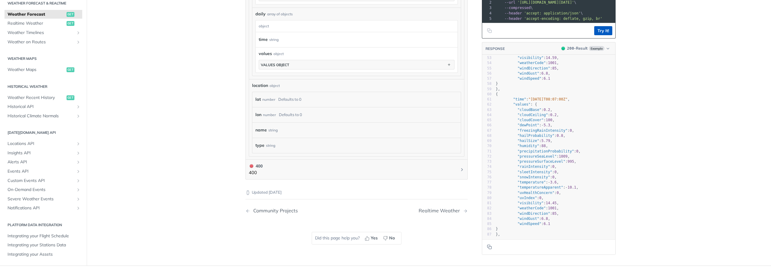  What do you see at coordinates (578, 49) in the screenshot?
I see `div: - Result` at bounding box center [578, 49].